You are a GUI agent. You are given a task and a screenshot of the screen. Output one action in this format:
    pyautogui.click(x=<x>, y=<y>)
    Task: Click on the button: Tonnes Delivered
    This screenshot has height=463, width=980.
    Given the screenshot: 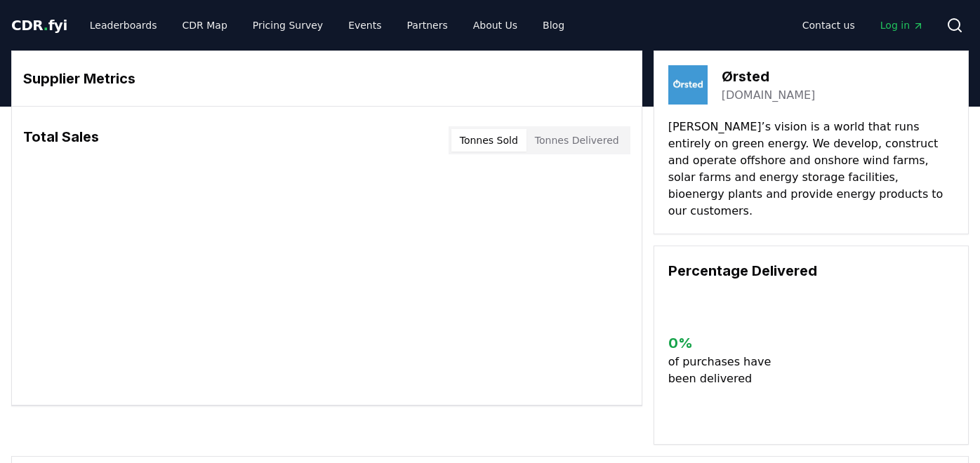 What is the action you would take?
    pyautogui.click(x=577, y=141)
    